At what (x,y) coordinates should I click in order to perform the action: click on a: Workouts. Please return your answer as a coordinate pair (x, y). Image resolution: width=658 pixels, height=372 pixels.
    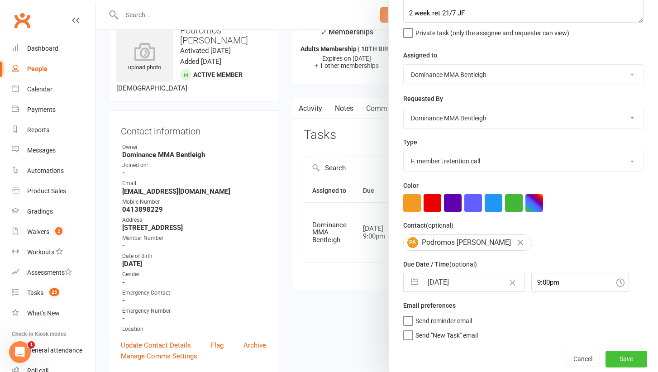
    Looking at the image, I should click on (53, 252).